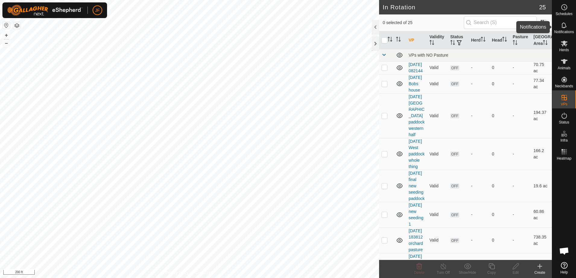  Describe the element at coordinates (458, 40) in the screenshot. I see `th: Status` at that location.